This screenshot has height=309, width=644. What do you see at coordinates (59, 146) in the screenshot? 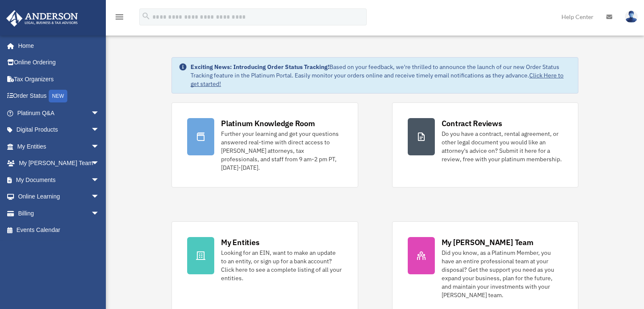
I see `a: My Entitiesarrow_drop_down` at bounding box center [59, 146].